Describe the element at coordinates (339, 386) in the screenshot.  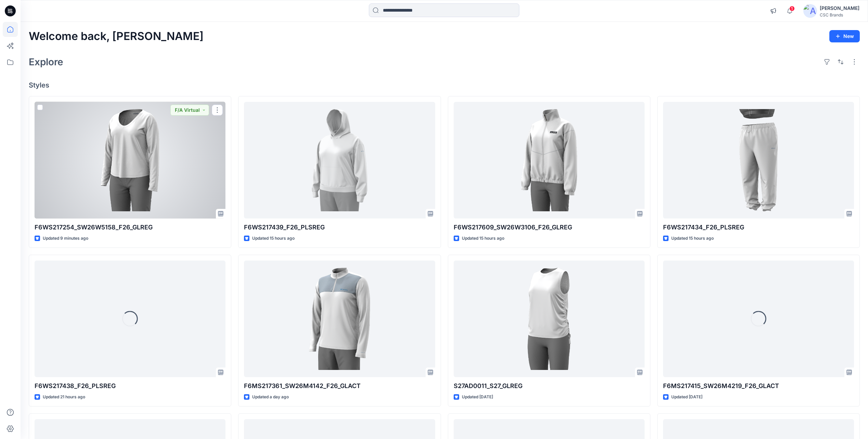
I see `p: F6MS217361_SW26M4142_F26_GLACT` at that location.